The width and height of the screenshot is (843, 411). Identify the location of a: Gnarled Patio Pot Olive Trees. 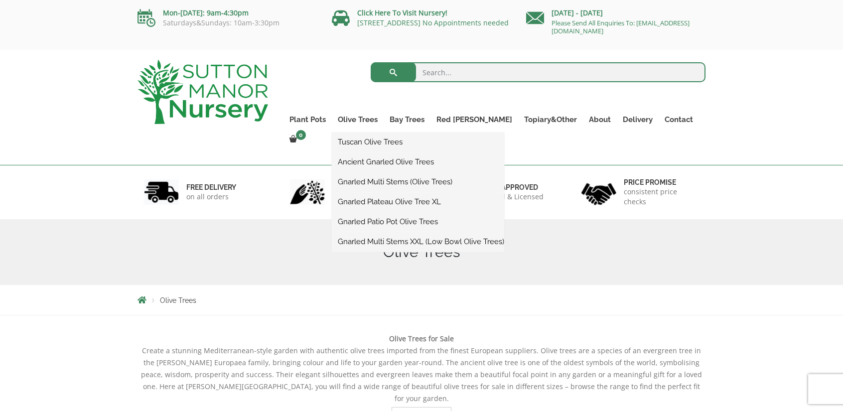
(418, 222).